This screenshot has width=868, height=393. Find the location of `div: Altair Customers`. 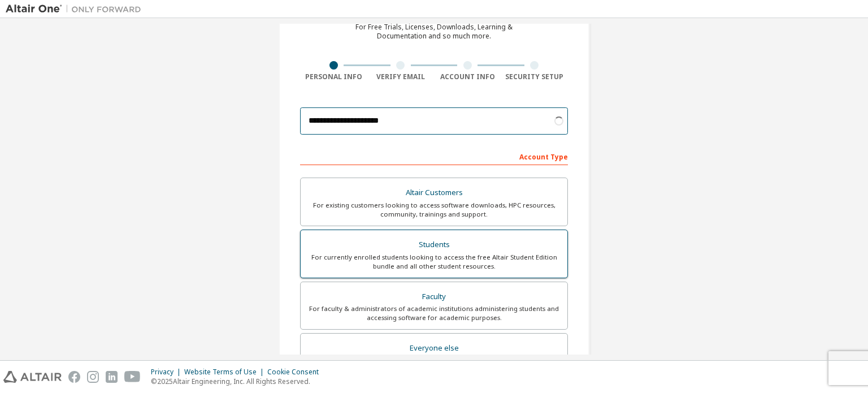

div: Altair Customers is located at coordinates (434, 193).